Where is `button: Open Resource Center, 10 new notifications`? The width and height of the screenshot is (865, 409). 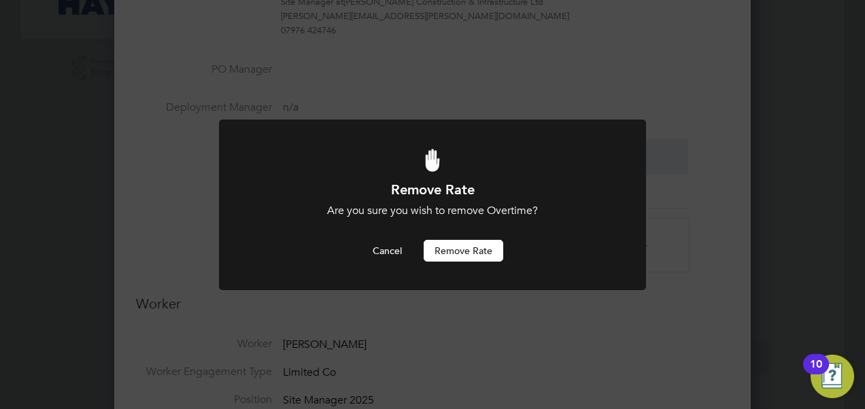 button: Open Resource Center, 10 new notifications is located at coordinates (832, 377).